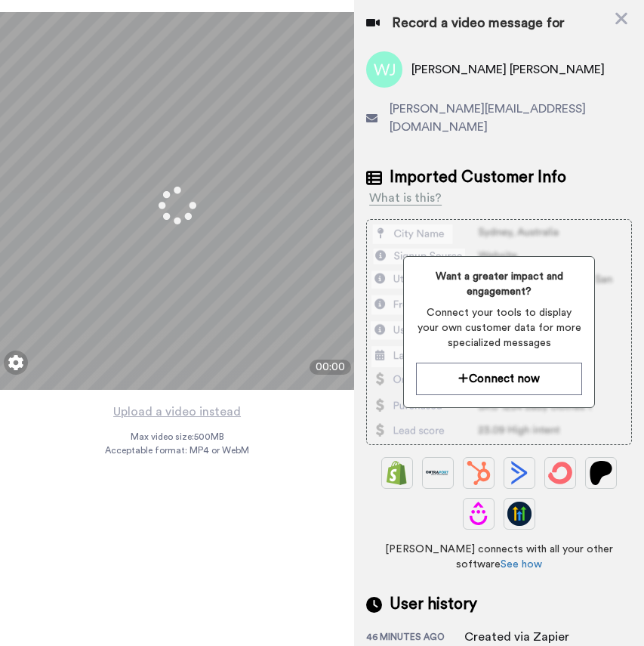  What do you see at coordinates (516, 637) in the screenshot?
I see `div: Created via Zapier` at bounding box center [516, 637].